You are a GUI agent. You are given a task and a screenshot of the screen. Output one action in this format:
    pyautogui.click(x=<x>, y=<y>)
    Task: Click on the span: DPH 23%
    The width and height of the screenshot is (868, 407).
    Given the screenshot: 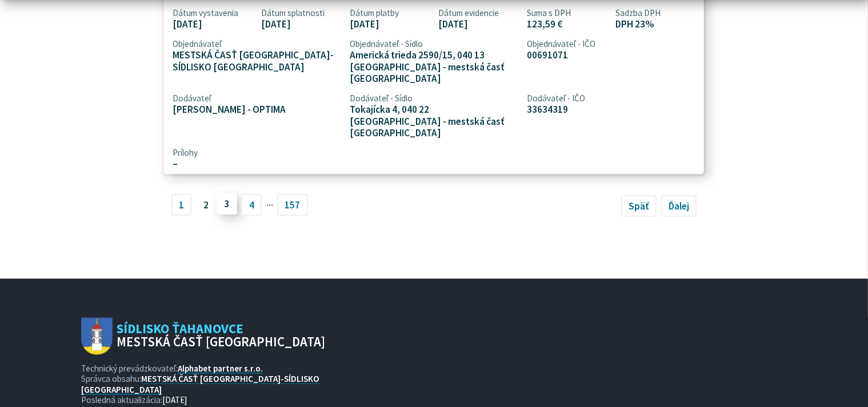 What is the action you would take?
    pyautogui.click(x=656, y=25)
    